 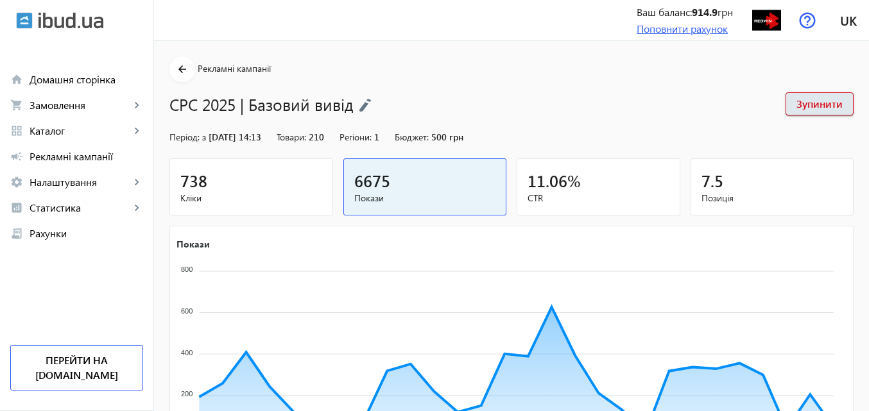 What do you see at coordinates (80, 105) in the screenshot?
I see `span: Замовлення` at bounding box center [80, 105].